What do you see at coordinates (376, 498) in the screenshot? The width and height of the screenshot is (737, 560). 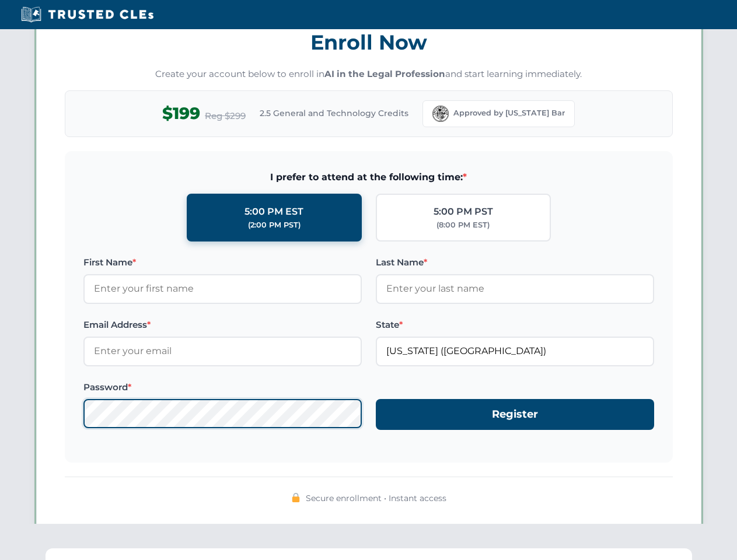 I see `span: Secure enrollment • Instant access` at bounding box center [376, 498].